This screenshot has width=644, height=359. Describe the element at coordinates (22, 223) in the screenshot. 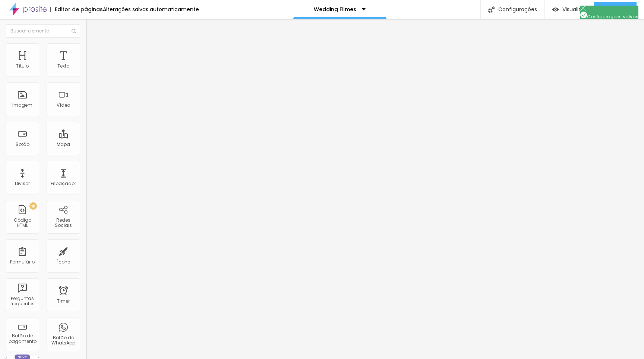

I see `div: Código HTML` at that location.